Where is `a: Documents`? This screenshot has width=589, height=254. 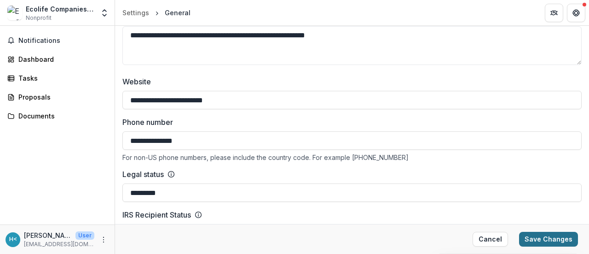
a: Documents is located at coordinates (57, 116).